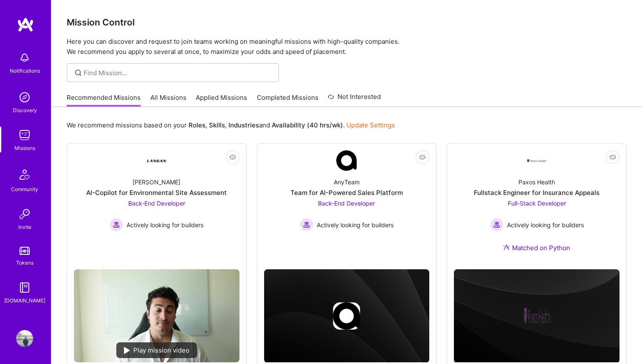 The height and width of the screenshot is (364, 642). Describe the element at coordinates (24, 262) in the screenshot. I see `div: Tokens` at that location.